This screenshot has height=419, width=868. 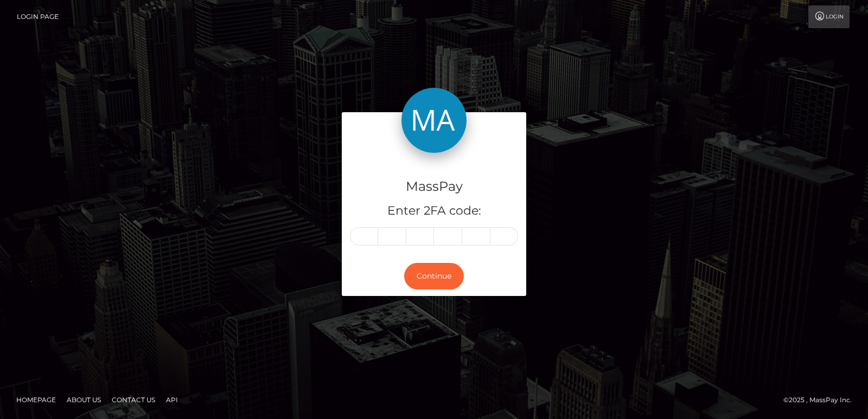 What do you see at coordinates (434, 120) in the screenshot?
I see `img: MassPay` at bounding box center [434, 120].